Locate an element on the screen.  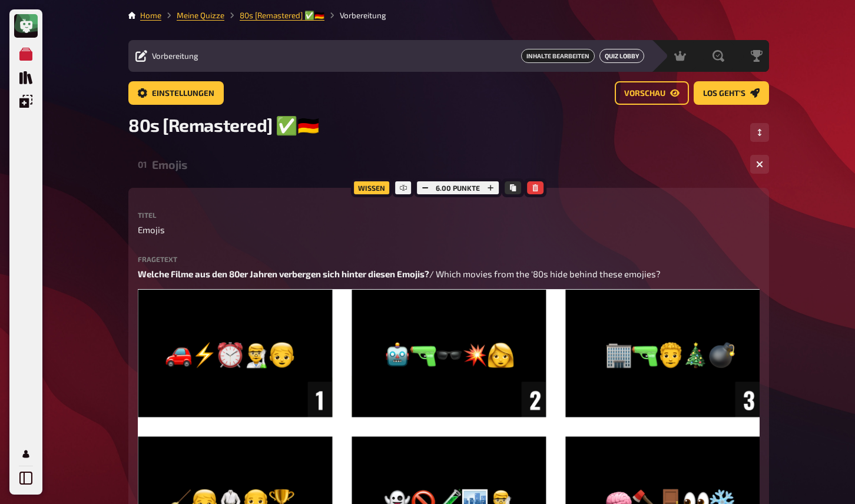
a: Quiz Lobby is located at coordinates (622, 56).